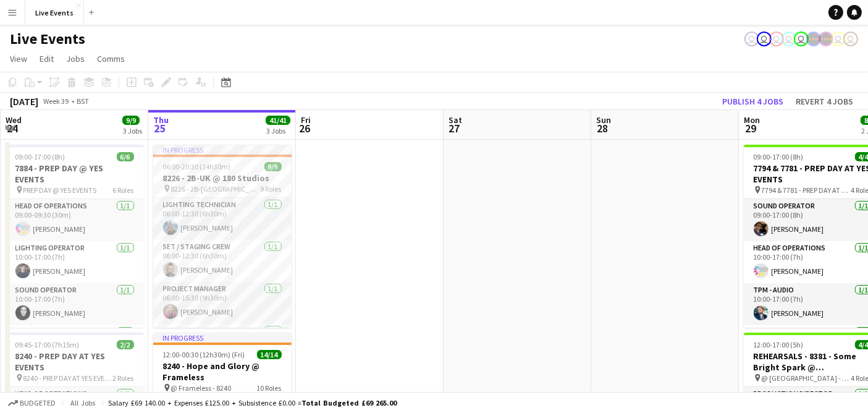  Describe the element at coordinates (278, 120) in the screenshot. I see `span: 41/41` at that location.